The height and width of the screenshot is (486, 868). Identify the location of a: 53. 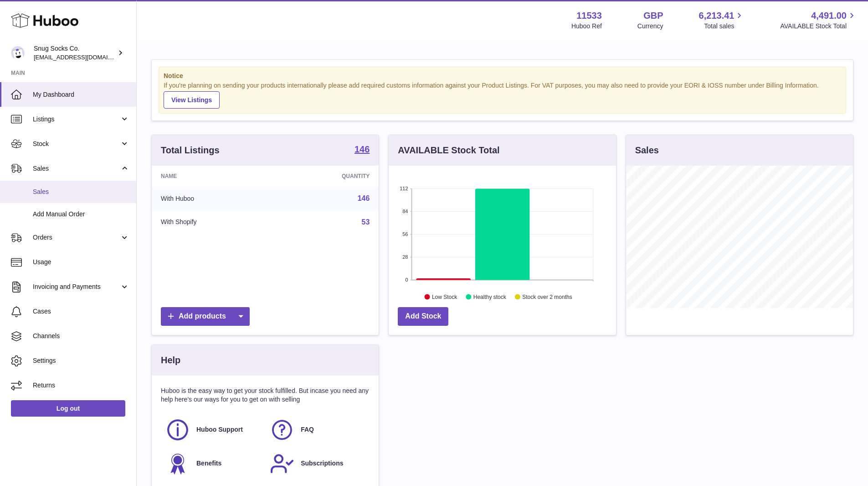
(366, 222).